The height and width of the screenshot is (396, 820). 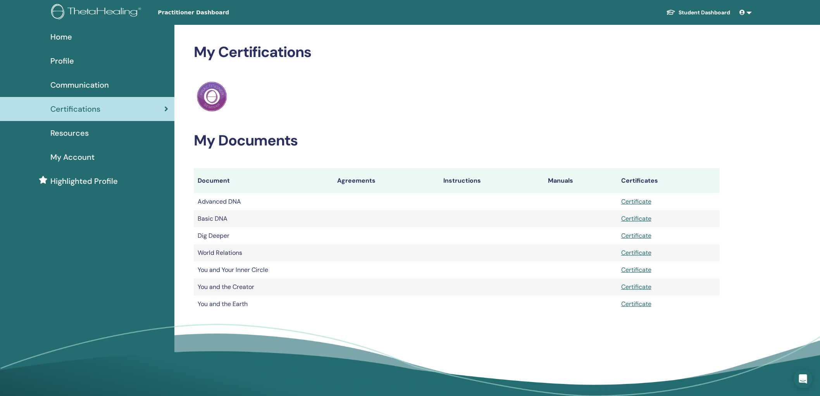 What do you see at coordinates (263, 304) in the screenshot?
I see `td: You and the Earth` at bounding box center [263, 304].